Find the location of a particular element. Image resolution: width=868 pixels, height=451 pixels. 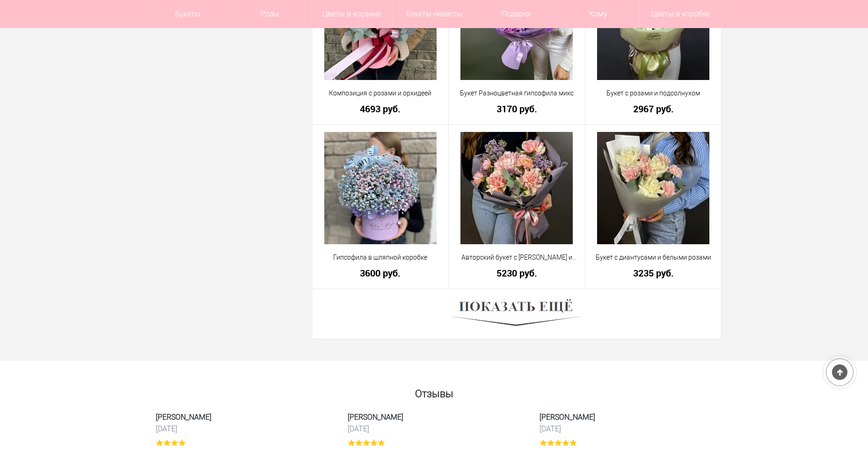

a: 2967 руб. is located at coordinates (654, 109).